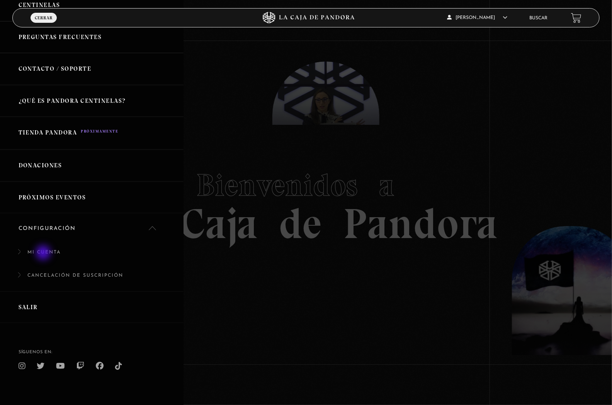 This screenshot has width=612, height=405. Describe the element at coordinates (92, 352) in the screenshot. I see `h4: SÍguenos en:` at that location.